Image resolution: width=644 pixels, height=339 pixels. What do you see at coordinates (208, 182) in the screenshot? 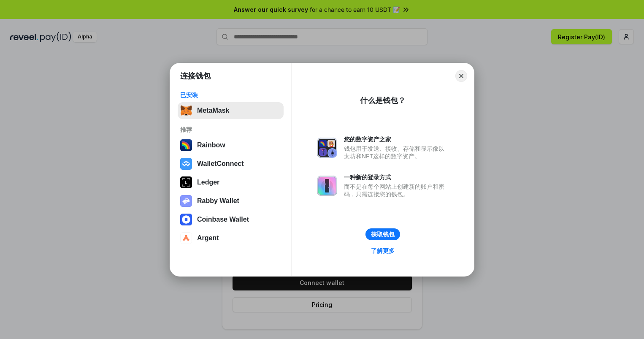
I see `div: Ledger` at bounding box center [208, 182].